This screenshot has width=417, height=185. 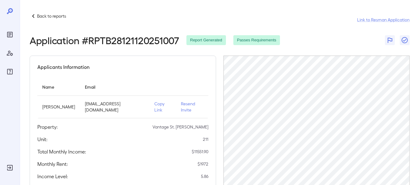 I want to click on p: 211, so click(x=205, y=139).